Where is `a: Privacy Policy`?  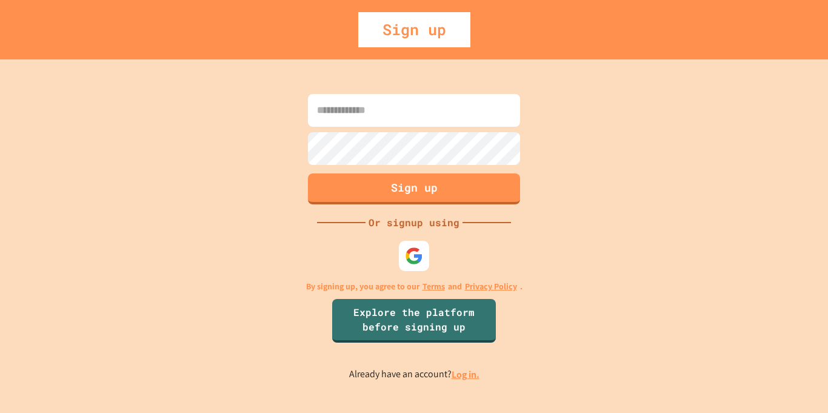
a: Privacy Policy is located at coordinates (491, 286).